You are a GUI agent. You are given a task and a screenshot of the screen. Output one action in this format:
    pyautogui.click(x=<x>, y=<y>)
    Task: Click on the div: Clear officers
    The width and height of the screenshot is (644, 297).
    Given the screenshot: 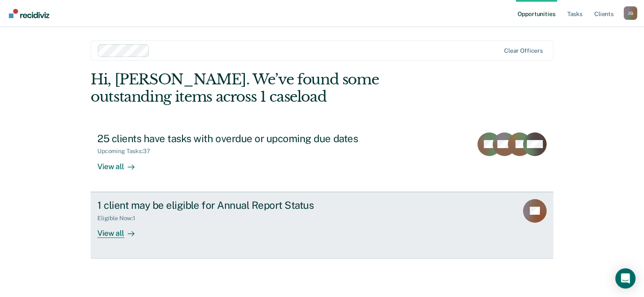 What is the action you would take?
    pyautogui.click(x=523, y=50)
    